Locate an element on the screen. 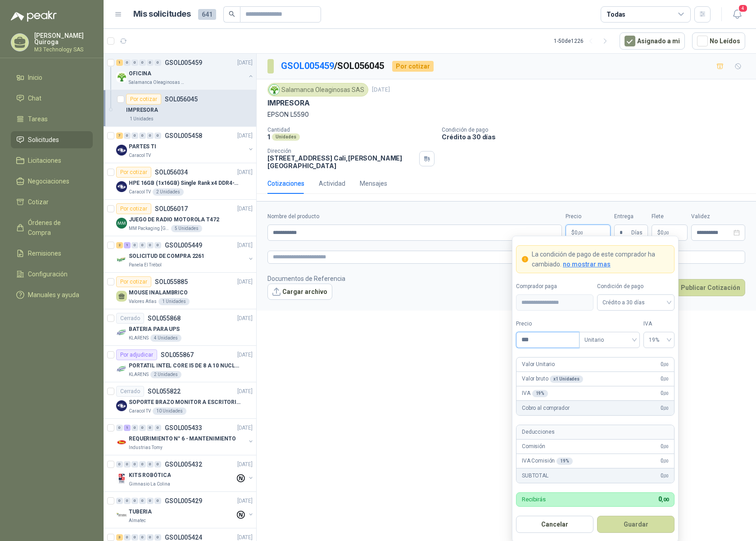 Image resolution: width=756 pixels, height=541 pixels. p: $0,00 is located at coordinates (588, 232).